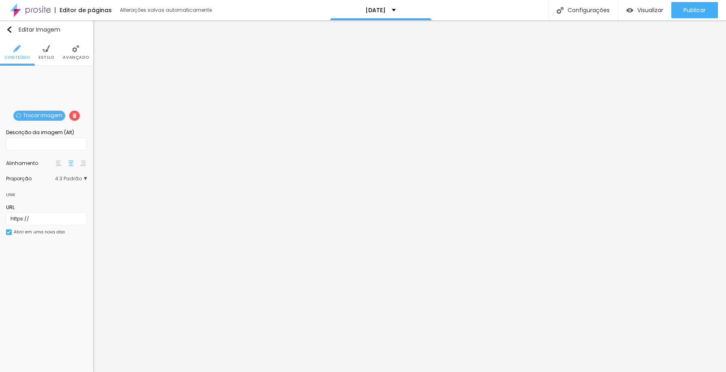 The height and width of the screenshot is (372, 726). What do you see at coordinates (47, 133) in the screenshot?
I see `div: Descrição da imagem (Alt)` at bounding box center [47, 133].